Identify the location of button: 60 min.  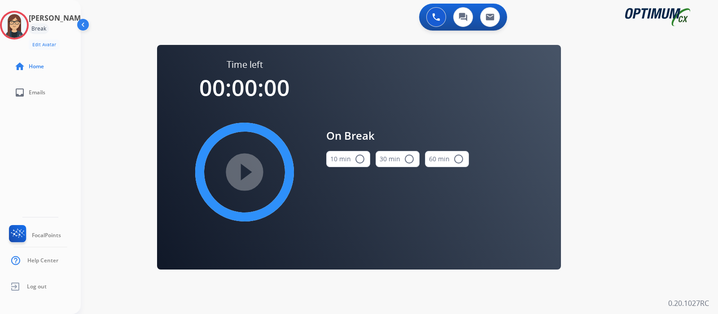
(447, 159).